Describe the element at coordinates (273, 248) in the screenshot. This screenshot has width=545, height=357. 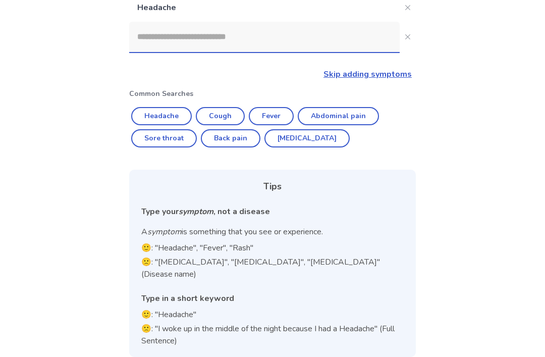
I see `p: 🙂: "Headache", "Fever", "Rash"` at that location.